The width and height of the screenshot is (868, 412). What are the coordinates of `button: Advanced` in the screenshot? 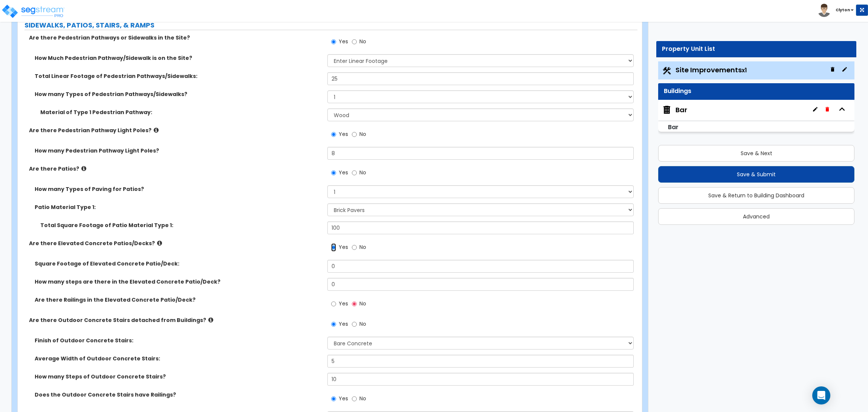 It's located at (757, 216).